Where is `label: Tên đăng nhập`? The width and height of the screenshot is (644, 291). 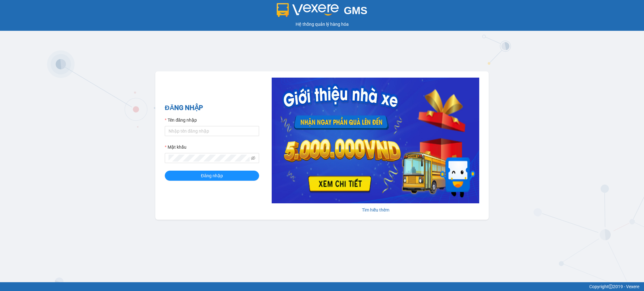
label: Tên đăng nhập is located at coordinates (181, 120).